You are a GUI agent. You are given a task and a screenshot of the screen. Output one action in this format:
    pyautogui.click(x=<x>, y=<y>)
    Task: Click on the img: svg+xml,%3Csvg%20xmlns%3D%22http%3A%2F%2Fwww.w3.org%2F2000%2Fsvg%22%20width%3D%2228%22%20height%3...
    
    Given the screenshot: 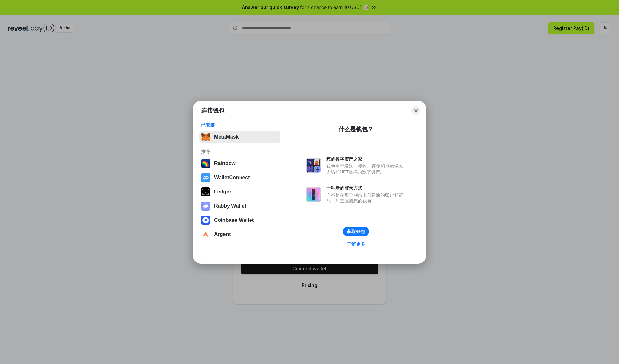 What is the action you would take?
    pyautogui.click(x=206, y=192)
    